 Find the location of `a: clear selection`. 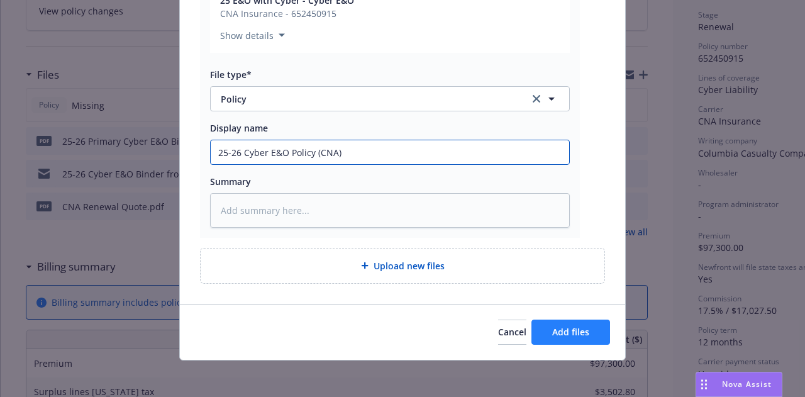

a: clear selection is located at coordinates (537, 99).